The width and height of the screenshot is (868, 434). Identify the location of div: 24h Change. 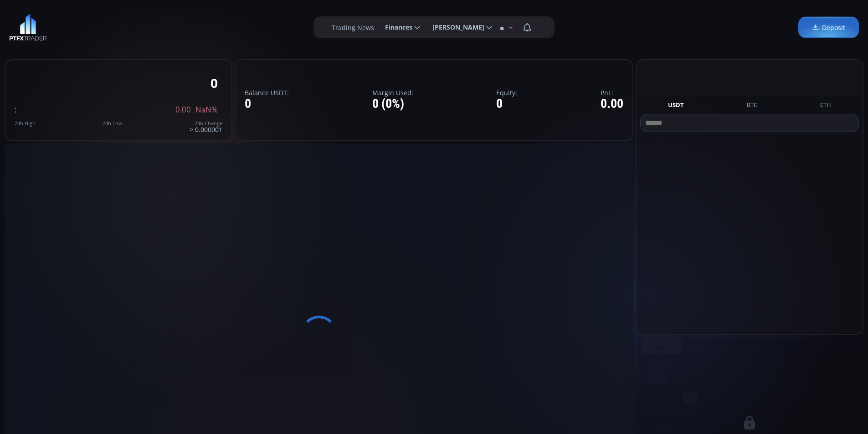
(206, 123).